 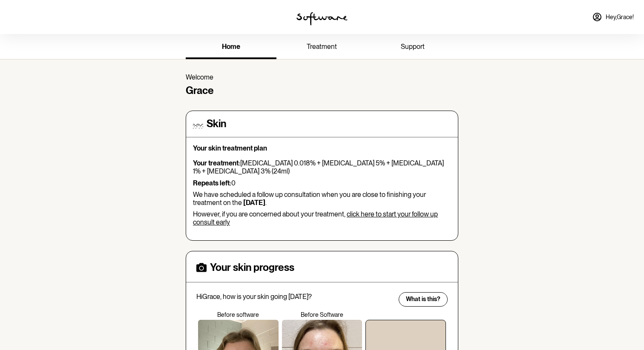 What do you see at coordinates (322, 47) in the screenshot?
I see `span: treatment` at bounding box center [322, 47].